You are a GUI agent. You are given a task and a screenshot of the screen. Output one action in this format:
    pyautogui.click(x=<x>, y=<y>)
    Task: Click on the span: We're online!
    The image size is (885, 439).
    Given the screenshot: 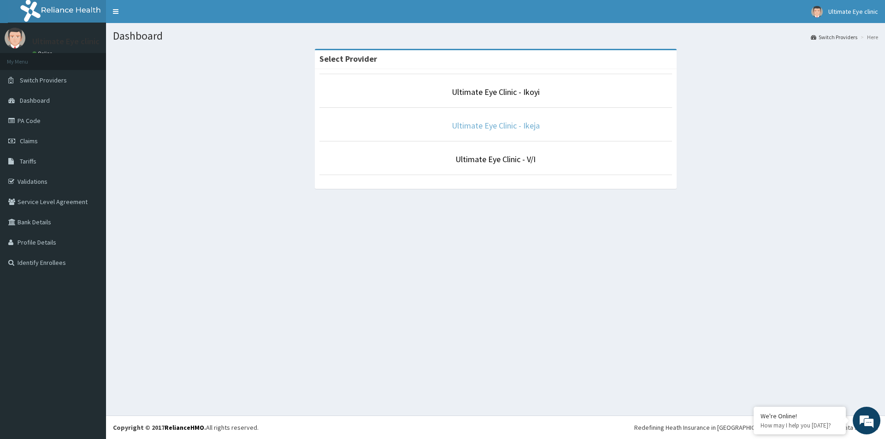 What is the action you would take?
    pyautogui.click(x=90, y=163)
    